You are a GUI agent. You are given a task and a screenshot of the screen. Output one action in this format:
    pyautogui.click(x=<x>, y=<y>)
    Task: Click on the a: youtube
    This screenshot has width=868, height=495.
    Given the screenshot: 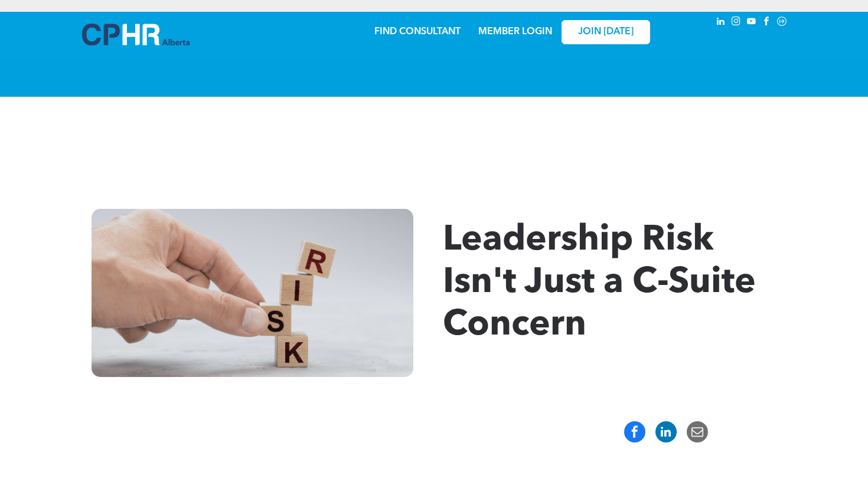 What is the action you would take?
    pyautogui.click(x=751, y=22)
    